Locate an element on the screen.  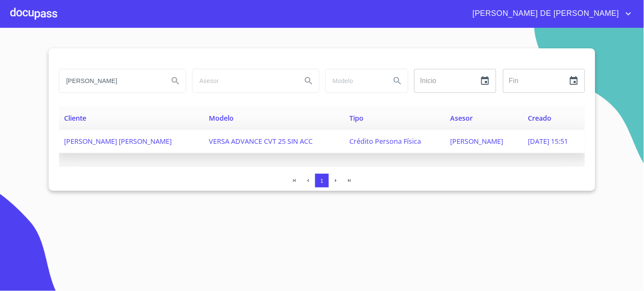
span: Crédito Persona Física is located at coordinates (385, 141).